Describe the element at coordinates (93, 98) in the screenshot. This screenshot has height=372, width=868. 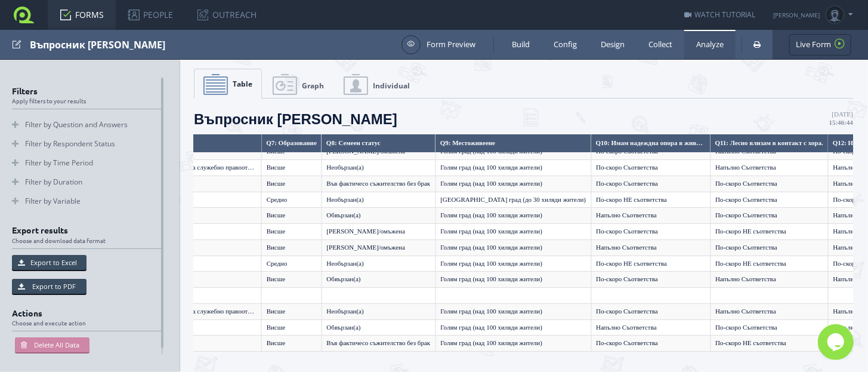
I see `h2: Filters` at that location.